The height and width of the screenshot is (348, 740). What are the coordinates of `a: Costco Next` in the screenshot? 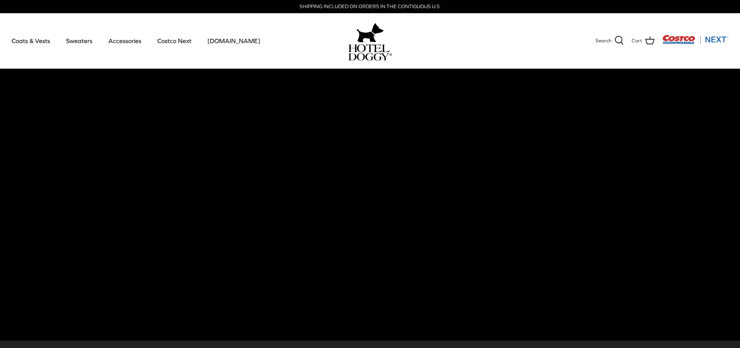 It's located at (174, 41).